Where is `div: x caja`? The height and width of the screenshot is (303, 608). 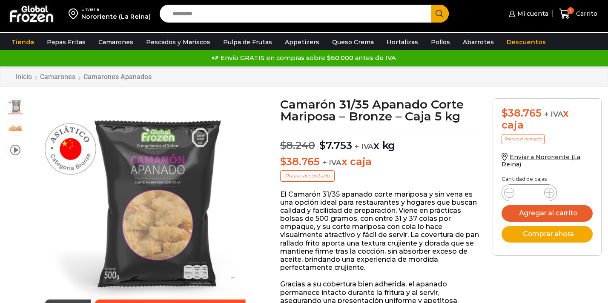
div: x caja is located at coordinates (547, 120).